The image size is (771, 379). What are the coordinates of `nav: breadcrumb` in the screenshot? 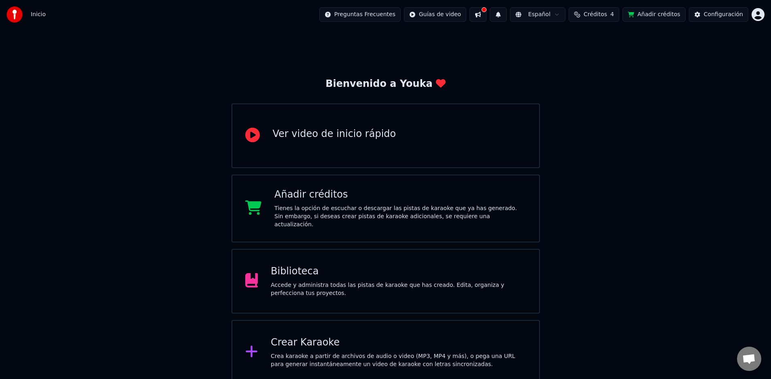 It's located at (38, 15).